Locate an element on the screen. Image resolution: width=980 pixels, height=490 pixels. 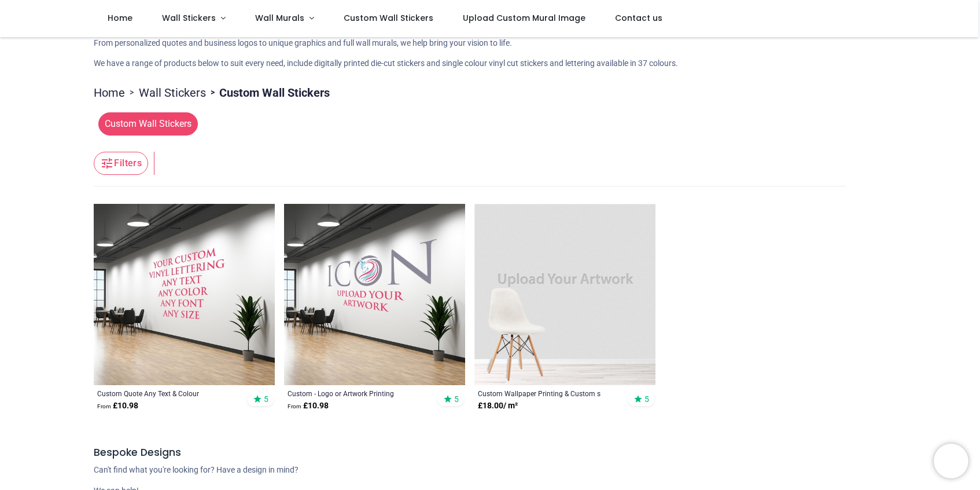
span: Upload Custom Mural Image is located at coordinates (524, 18).